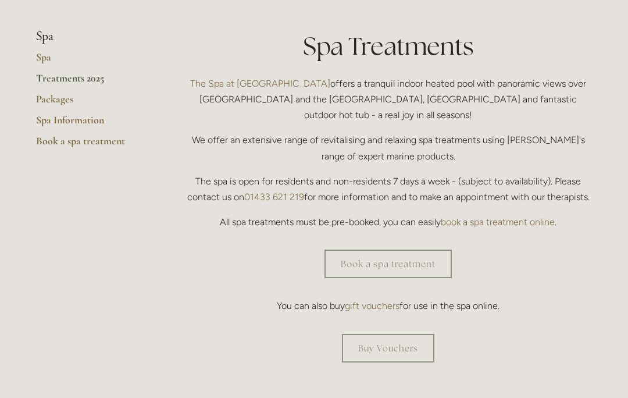  I want to click on a: Spa Information, so click(91, 124).